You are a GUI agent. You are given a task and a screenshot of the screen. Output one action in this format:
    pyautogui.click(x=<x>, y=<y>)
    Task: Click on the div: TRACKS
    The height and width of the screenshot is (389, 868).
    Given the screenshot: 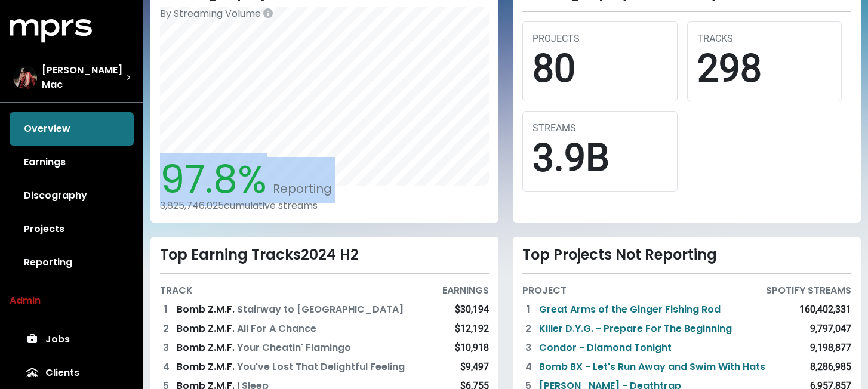 What is the action you would take?
    pyautogui.click(x=765, y=39)
    